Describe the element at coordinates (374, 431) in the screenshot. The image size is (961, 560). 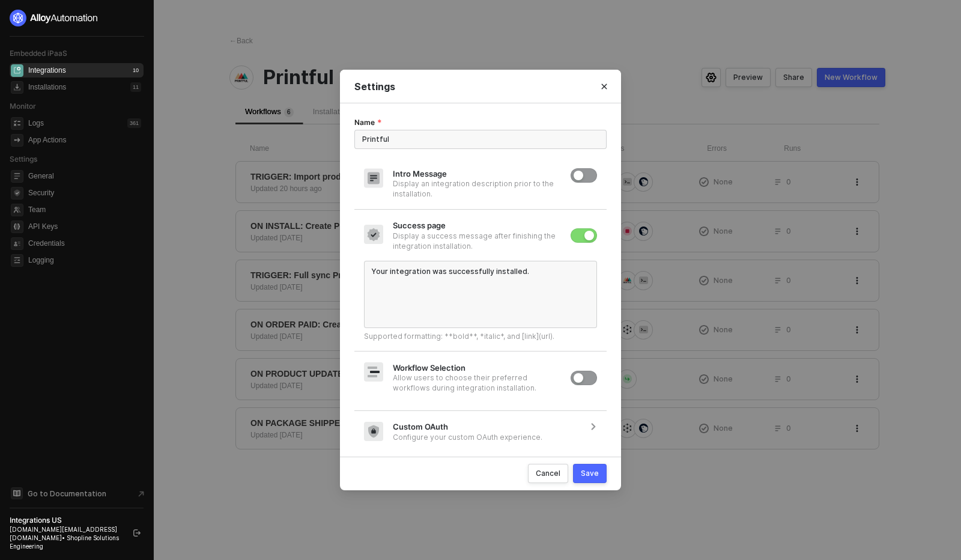
I see `span: icon-secerts-manager` at that location.